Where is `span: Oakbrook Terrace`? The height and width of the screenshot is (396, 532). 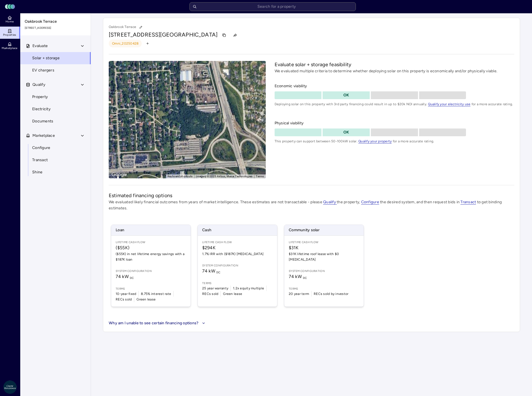
span: Oakbrook Terrace is located at coordinates (56, 22).